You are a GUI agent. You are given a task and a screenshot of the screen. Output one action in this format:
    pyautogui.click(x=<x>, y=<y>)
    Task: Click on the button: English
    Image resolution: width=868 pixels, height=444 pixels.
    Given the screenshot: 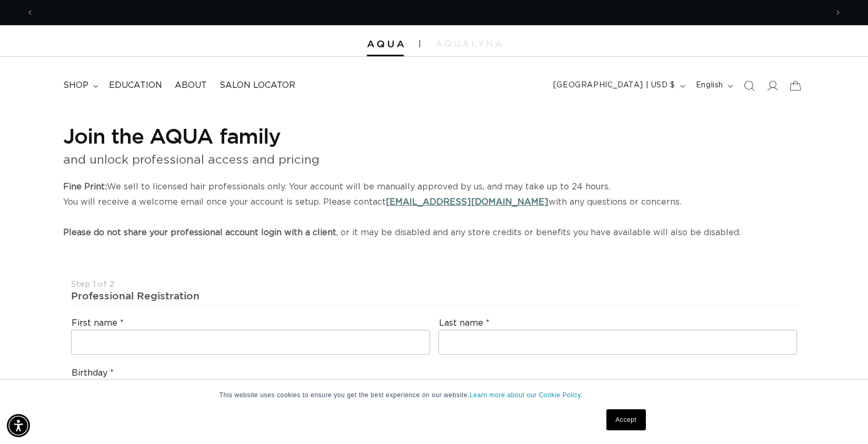 What is the action you would take?
    pyautogui.click(x=714, y=86)
    